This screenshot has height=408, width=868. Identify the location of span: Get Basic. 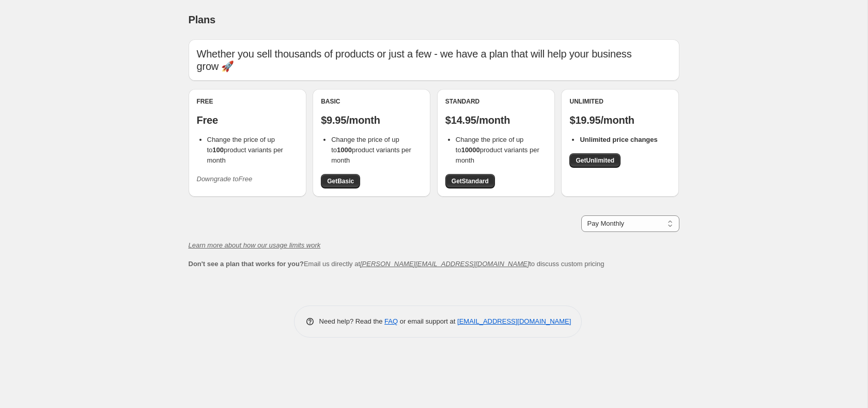
(340, 181).